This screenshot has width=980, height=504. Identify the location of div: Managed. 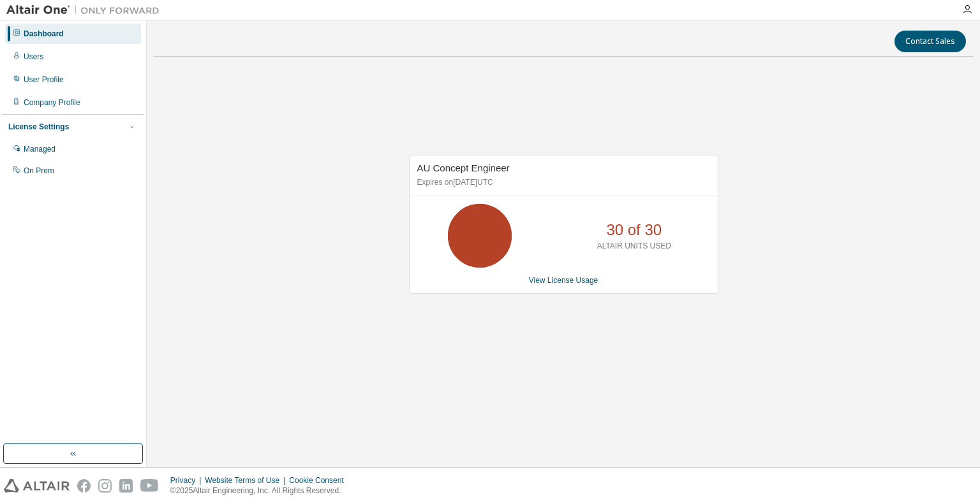
(40, 149).